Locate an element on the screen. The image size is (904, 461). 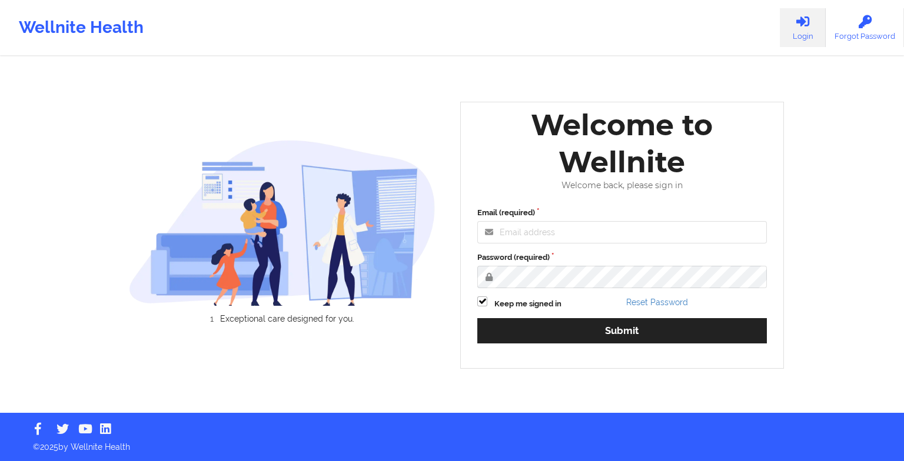
button: Submit is located at coordinates (622, 331).